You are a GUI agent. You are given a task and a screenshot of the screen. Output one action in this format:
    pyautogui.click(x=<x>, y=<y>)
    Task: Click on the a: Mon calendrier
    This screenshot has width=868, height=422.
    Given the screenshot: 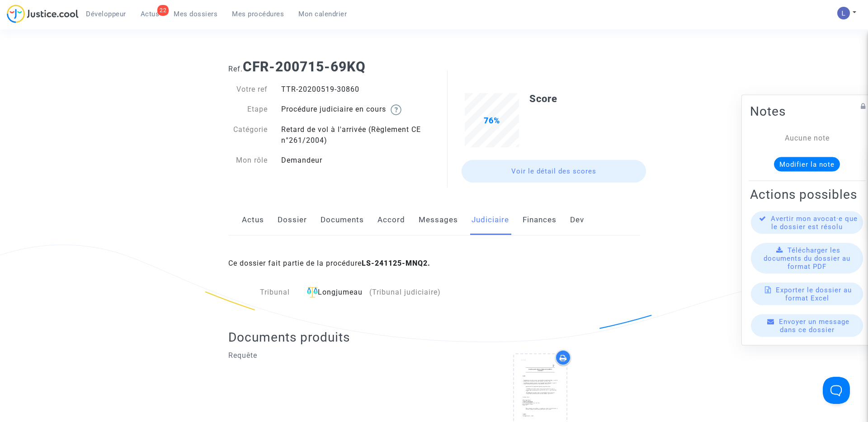 What is the action you would take?
    pyautogui.click(x=322, y=14)
    